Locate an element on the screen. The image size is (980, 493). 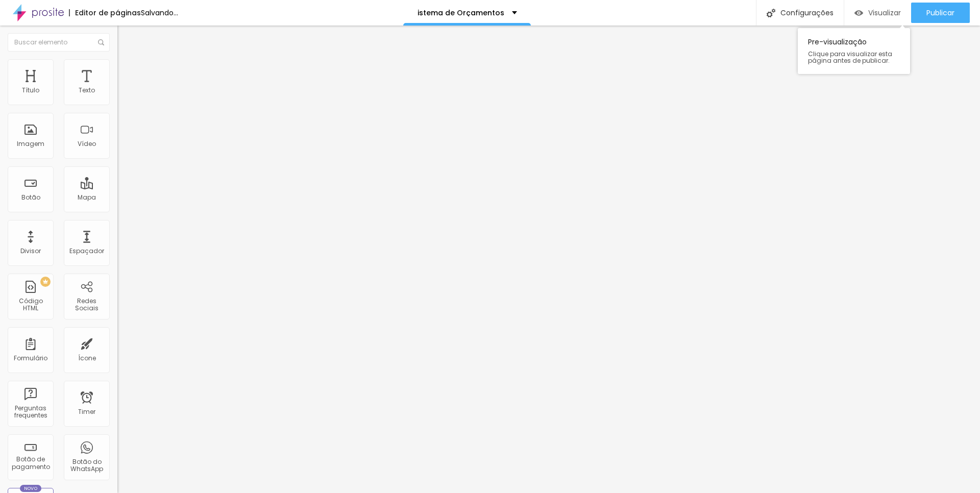
div: Ícone is located at coordinates (87, 358).